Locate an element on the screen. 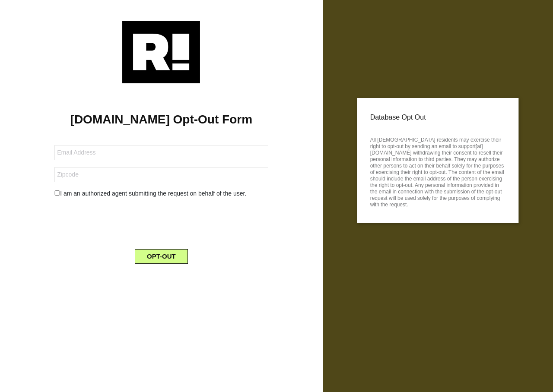  p: Database Opt Out is located at coordinates (438, 118).